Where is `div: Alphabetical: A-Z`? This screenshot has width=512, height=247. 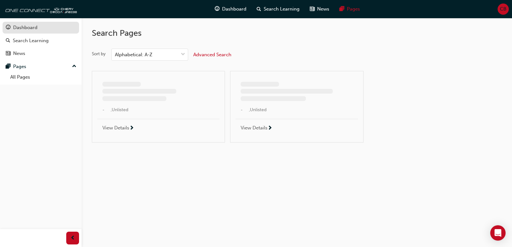 div: Alphabetical: A-Z is located at coordinates (133, 55).